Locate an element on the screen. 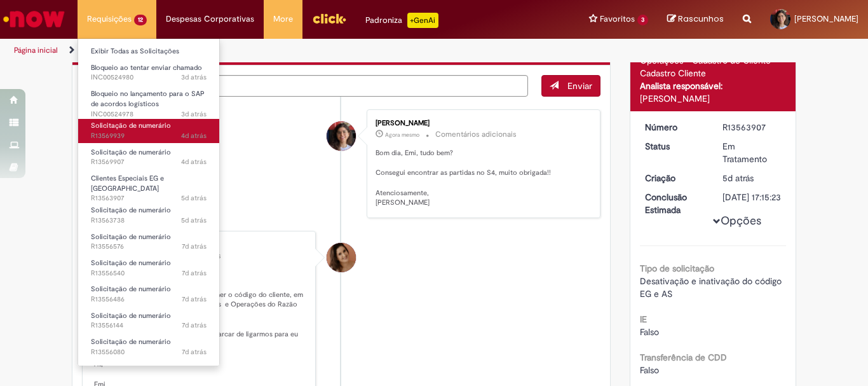  p: +GenAi is located at coordinates (423, 20).